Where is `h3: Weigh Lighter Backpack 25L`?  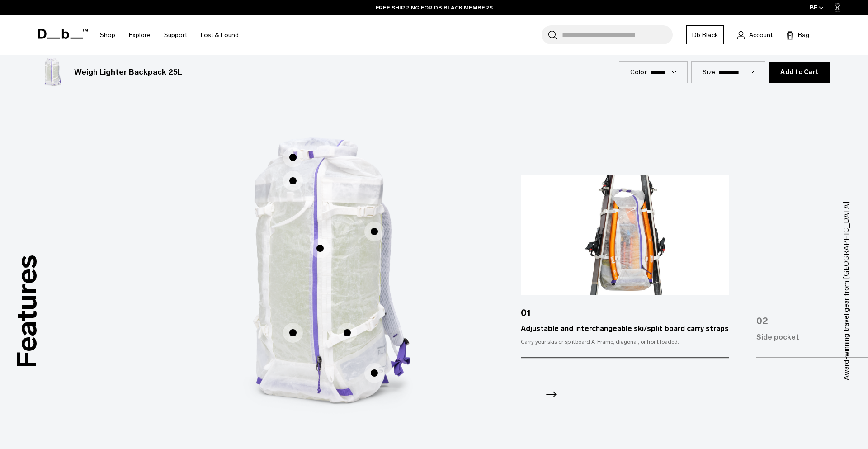
h3: Weigh Lighter Backpack 25L is located at coordinates (128, 72).